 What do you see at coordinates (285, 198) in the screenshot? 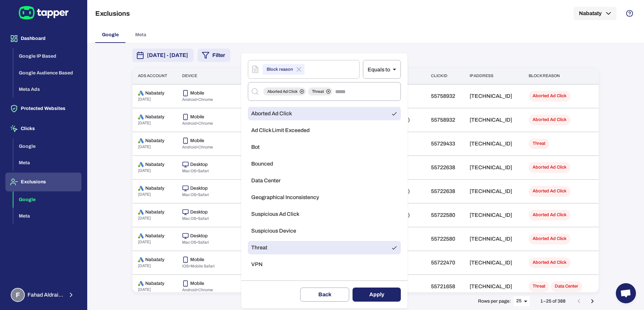
I see `span: Geographical Inconsistency` at bounding box center [285, 198].